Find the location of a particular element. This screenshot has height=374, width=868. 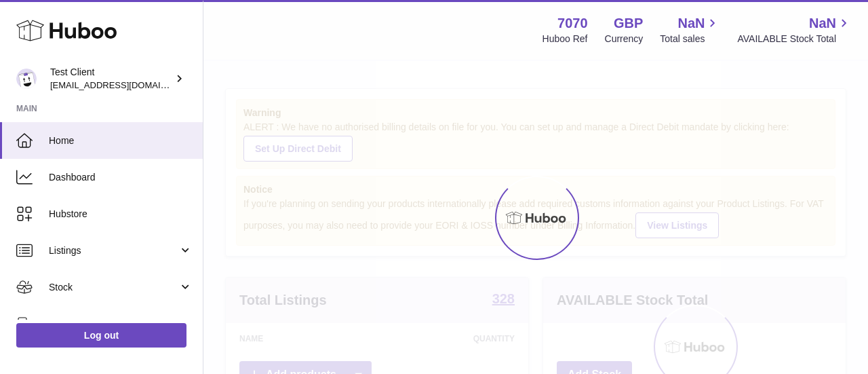

span: Home is located at coordinates (121, 140).